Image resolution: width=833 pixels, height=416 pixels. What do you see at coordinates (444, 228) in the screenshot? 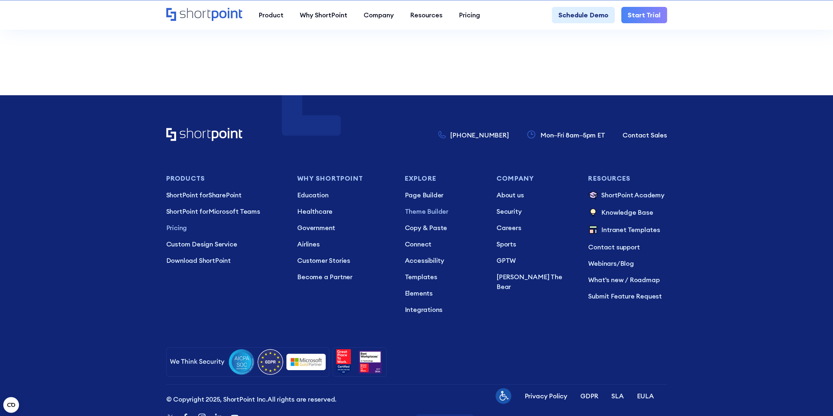
I see `p: Copy & Paste` at bounding box center [444, 228].